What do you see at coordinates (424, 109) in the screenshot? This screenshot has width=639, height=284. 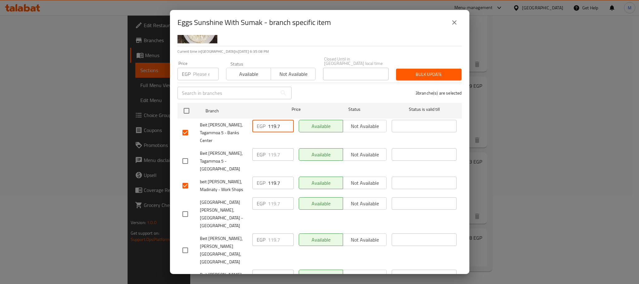 I see `span: Status is valid till` at bounding box center [424, 109].